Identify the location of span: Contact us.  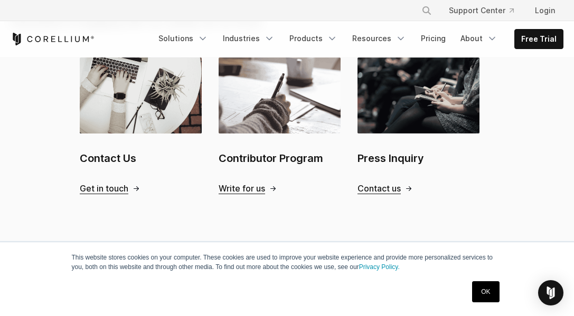
(379, 189).